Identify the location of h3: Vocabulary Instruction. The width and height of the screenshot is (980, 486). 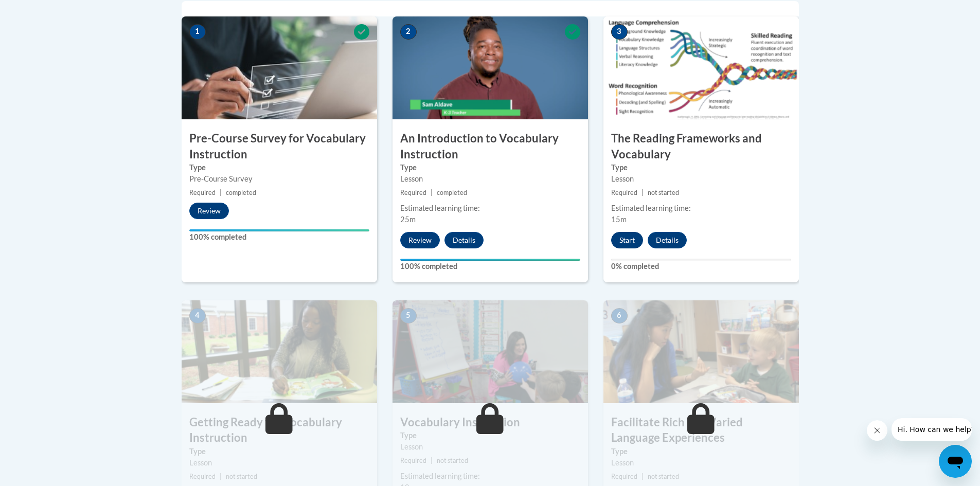
(490, 422).